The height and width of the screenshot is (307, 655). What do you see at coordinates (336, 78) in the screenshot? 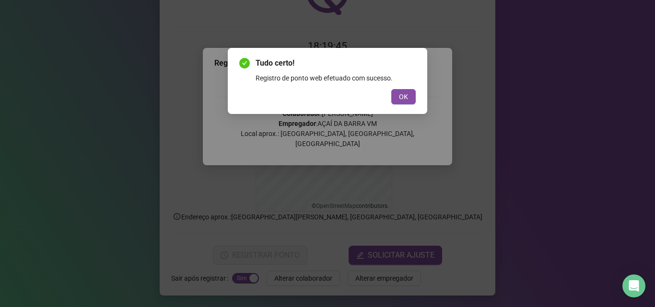
I see `div: Registro de ponto web efetuado com sucesso.` at bounding box center [336, 78].